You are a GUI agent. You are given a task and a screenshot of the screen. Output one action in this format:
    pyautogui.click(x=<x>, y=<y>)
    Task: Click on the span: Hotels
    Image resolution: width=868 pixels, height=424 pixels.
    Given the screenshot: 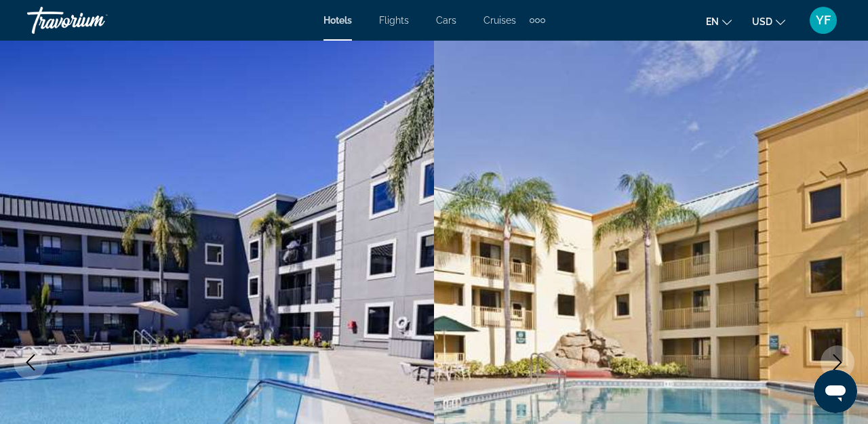 What is the action you would take?
    pyautogui.click(x=338, y=20)
    